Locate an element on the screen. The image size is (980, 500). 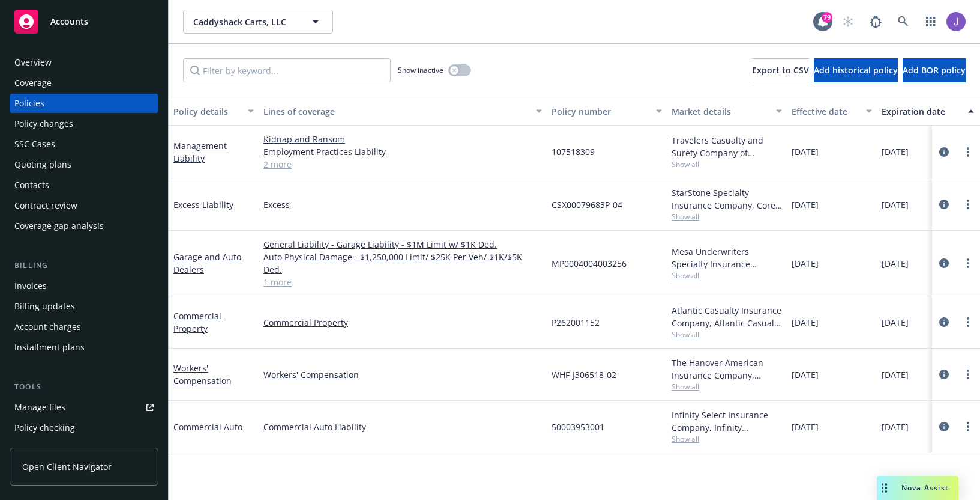
div: The Hanover American Insurance Company, Hanover Insurance Group is located at coordinates (727, 369).